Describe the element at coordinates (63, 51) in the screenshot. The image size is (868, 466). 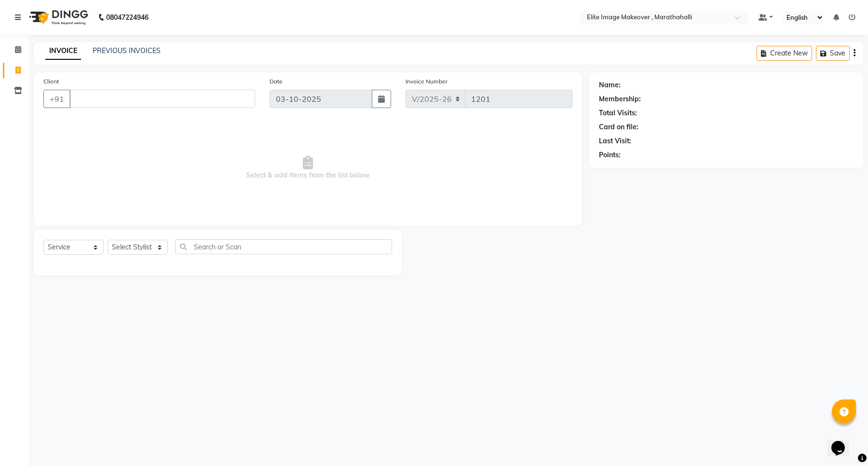
I see `a: INVOICE` at that location.